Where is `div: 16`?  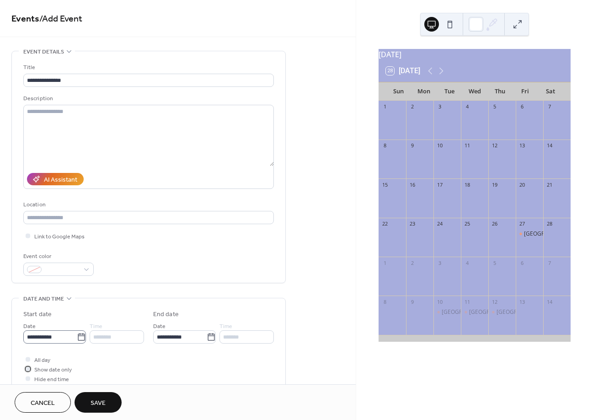 div: 16 is located at coordinates (412, 184).